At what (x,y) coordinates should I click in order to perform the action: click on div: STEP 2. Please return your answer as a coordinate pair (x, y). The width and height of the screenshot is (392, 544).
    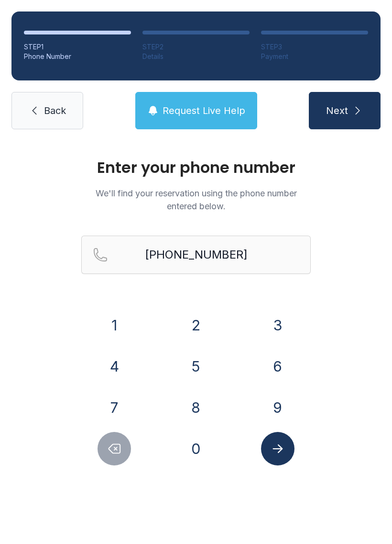
    Looking at the image, I should click on (196, 47).